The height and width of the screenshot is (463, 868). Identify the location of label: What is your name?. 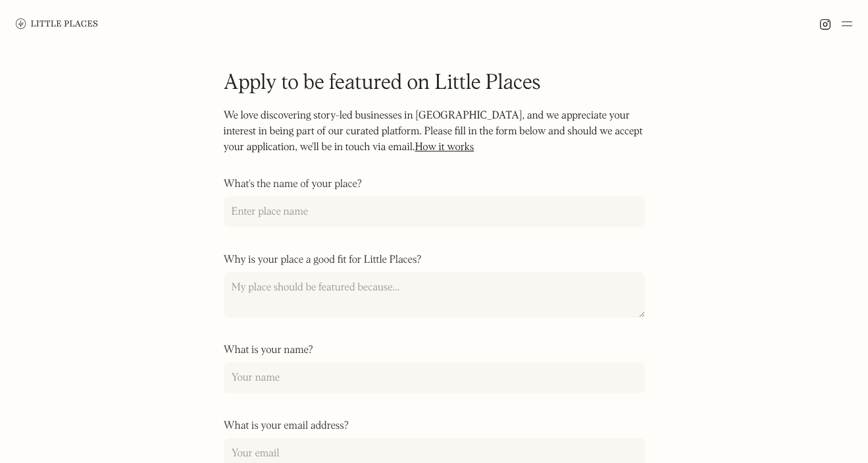
(435, 350).